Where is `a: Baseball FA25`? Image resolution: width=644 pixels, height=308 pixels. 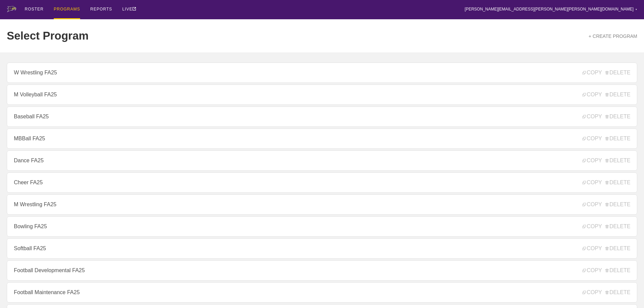 a: Baseball FA25 is located at coordinates (322, 117).